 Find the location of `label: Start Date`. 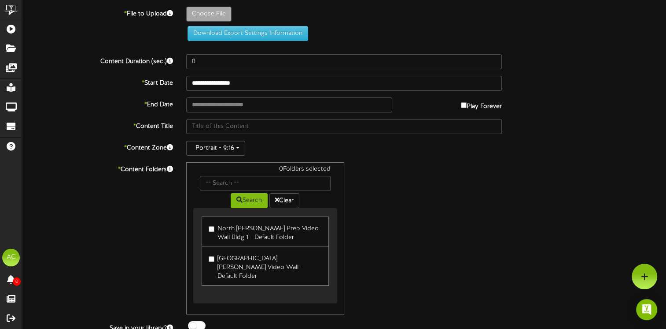

label: Start Date is located at coordinates (97, 81).